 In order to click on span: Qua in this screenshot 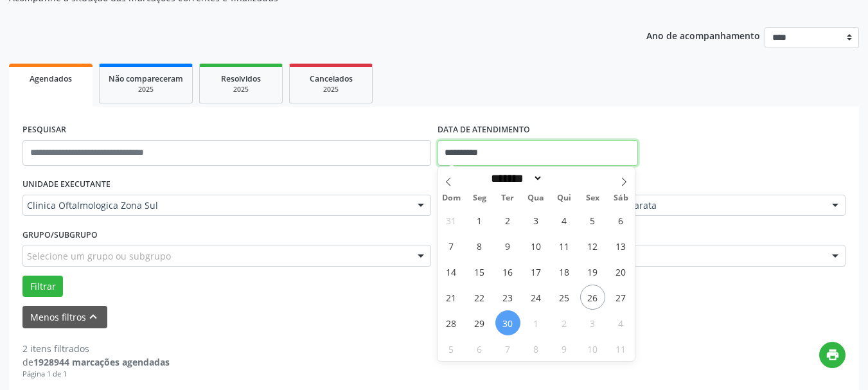, I will do `click(536, 198)`.